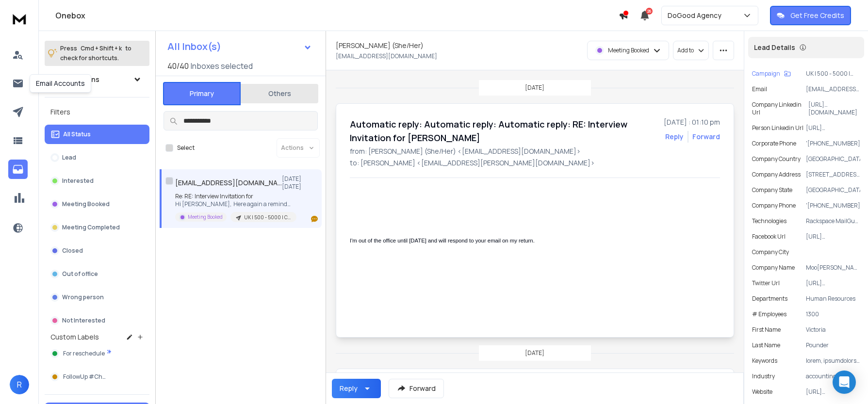  Describe the element at coordinates (97, 274) in the screenshot. I see `button: Out of office` at that location.